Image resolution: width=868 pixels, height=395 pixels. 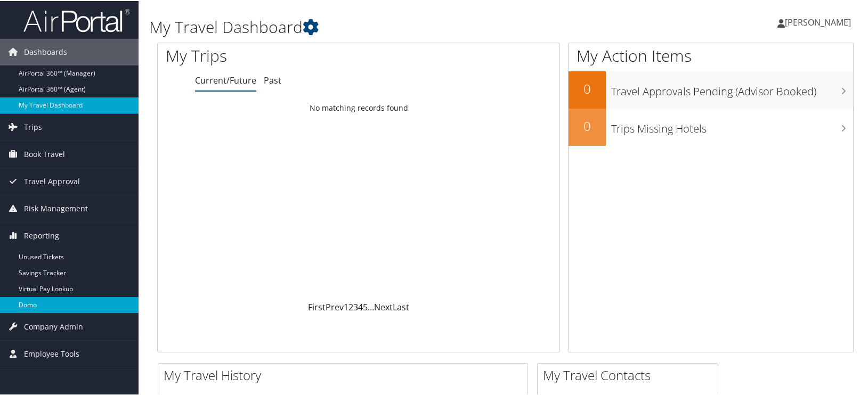 I want to click on a: First, so click(x=316, y=306).